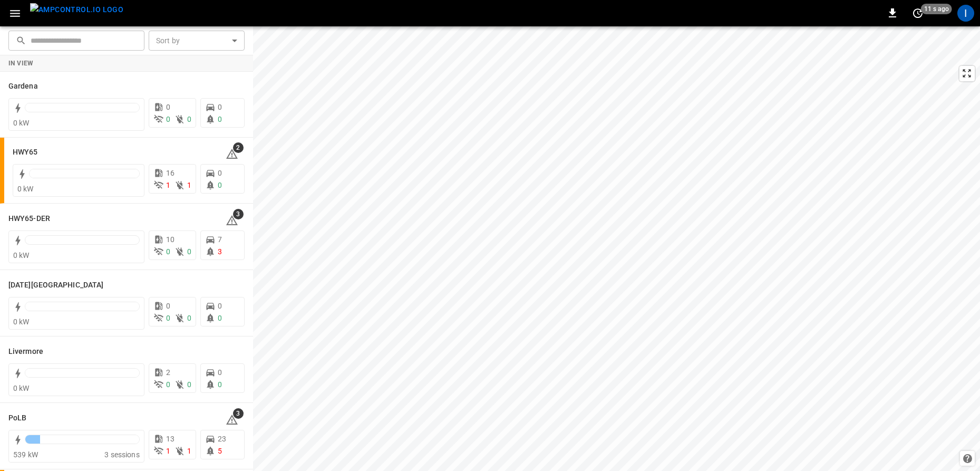 Image resolution: width=980 pixels, height=471 pixels. Describe the element at coordinates (170, 239) in the screenshot. I see `span: 10` at that location.